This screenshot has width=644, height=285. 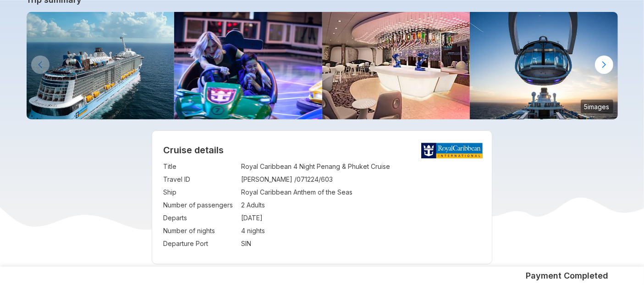 What do you see at coordinates (248, 65) in the screenshot?
I see `img: bumper-cars-woman-boy-activity.jpg` at bounding box center [248, 65].